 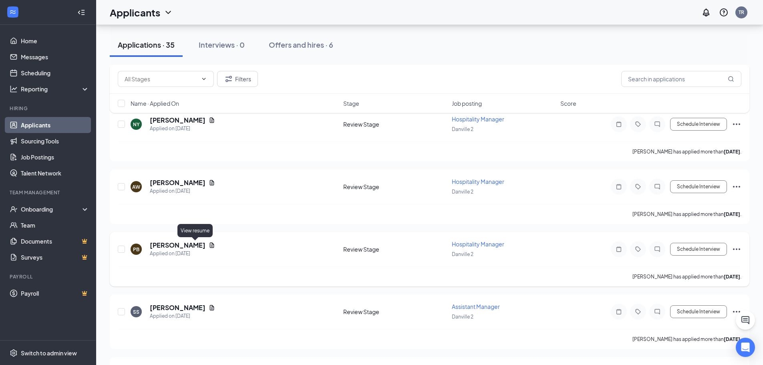 What do you see at coordinates (146, 44) in the screenshot?
I see `div: Applications · 35` at bounding box center [146, 44].